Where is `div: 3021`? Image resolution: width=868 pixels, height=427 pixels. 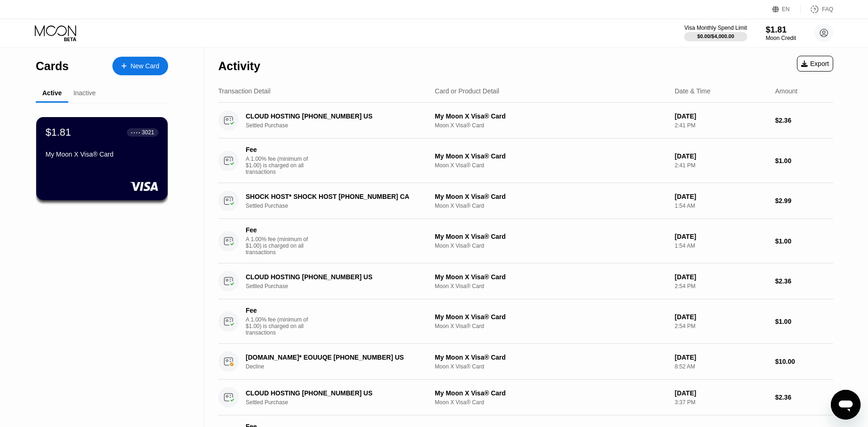 div: 3021 is located at coordinates (147, 133).